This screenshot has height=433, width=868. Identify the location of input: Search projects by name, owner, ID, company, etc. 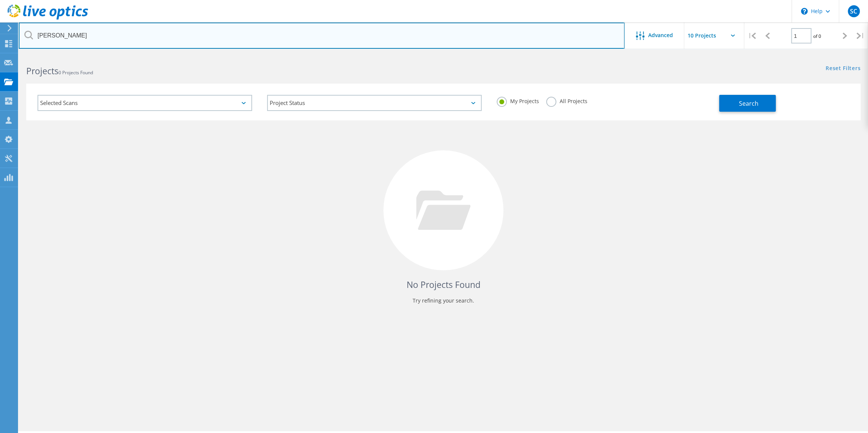
(321, 35).